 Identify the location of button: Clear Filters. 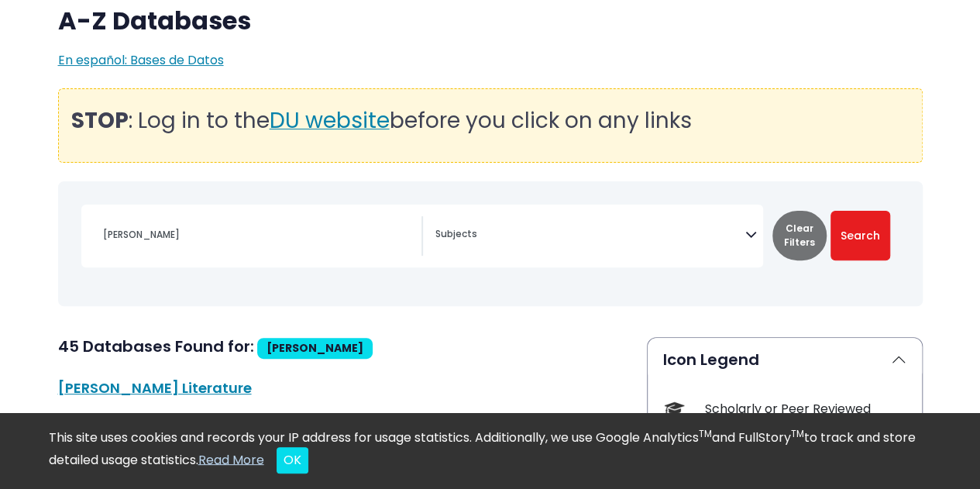
(799, 236).